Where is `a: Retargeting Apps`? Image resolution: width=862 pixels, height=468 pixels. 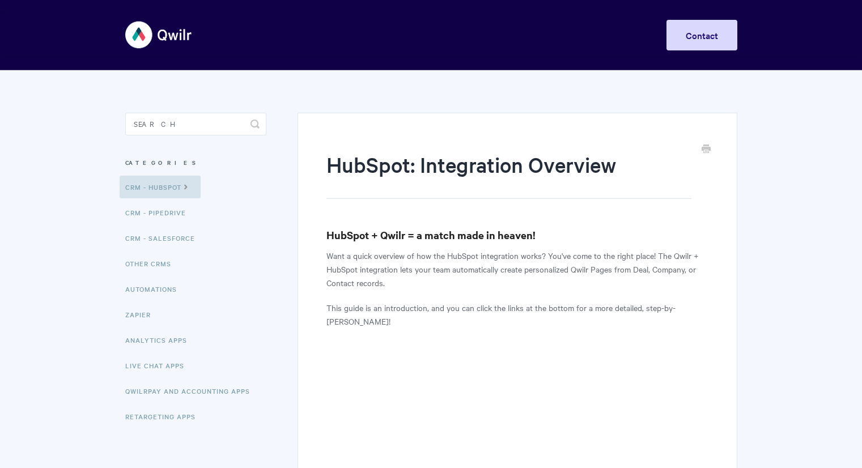
a: Retargeting Apps is located at coordinates (164, 417).